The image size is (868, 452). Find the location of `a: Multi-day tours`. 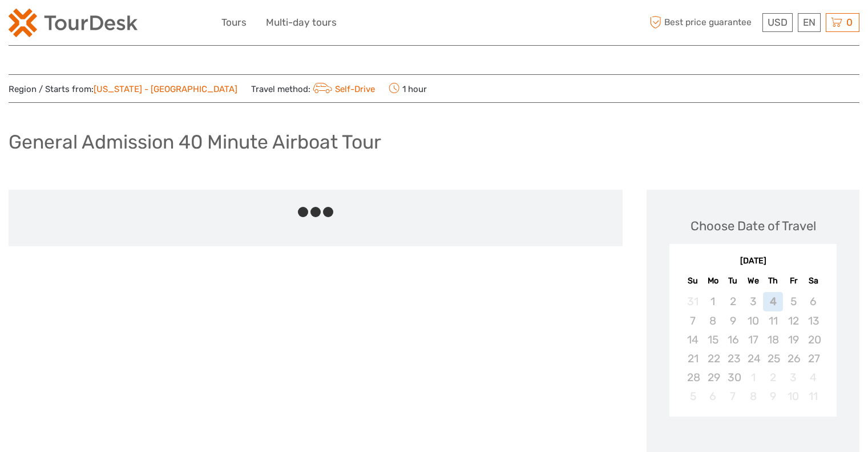

a: Multi-day tours is located at coordinates (301, 23).